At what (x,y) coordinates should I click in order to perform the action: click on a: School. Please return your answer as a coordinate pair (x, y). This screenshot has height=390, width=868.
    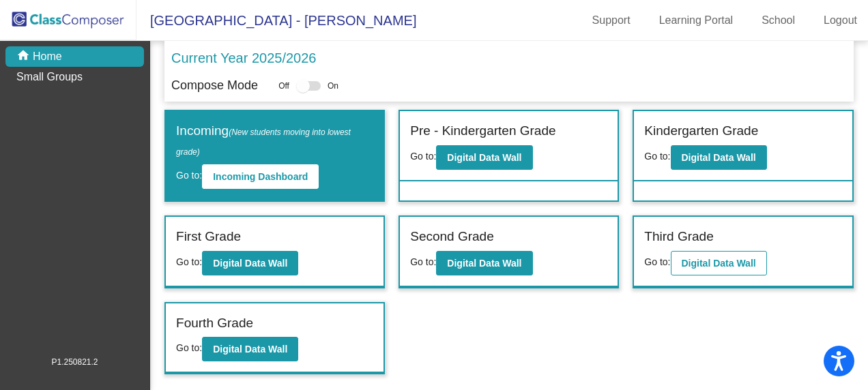
    Looking at the image, I should click on (777, 20).